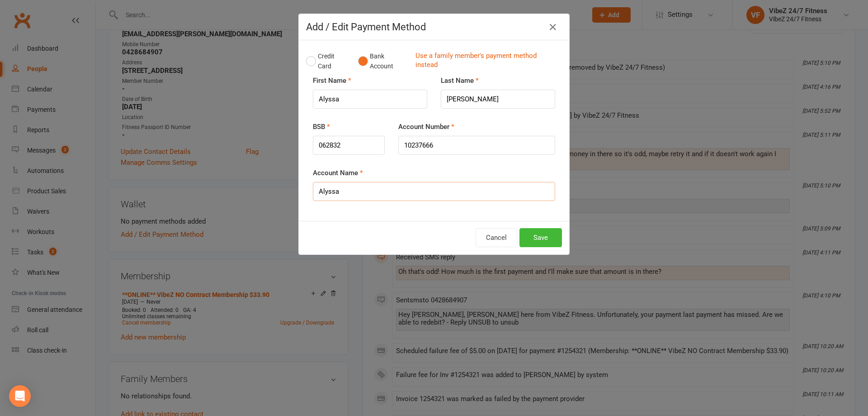 The image size is (868, 416). What do you see at coordinates (383, 61) in the screenshot?
I see `button: Bank Account` at bounding box center [383, 61].